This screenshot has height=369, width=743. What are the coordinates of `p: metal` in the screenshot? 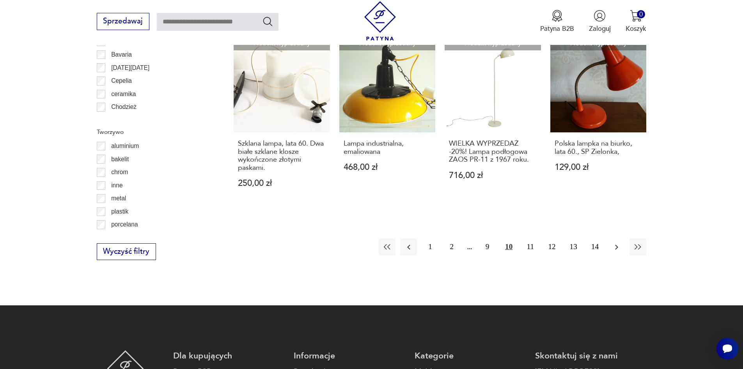 It's located at (119, 198).